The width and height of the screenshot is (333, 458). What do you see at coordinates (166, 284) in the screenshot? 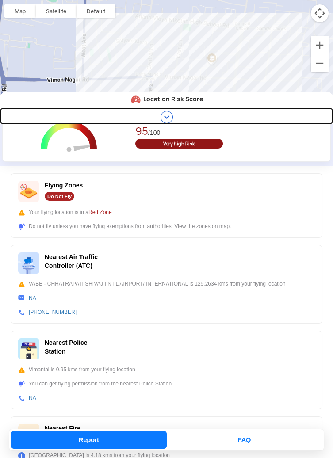
I see `div: VABB - CHHATRAPATI SHIVAJ IINT'L AIRPORT/ INTERNATIONAL is 125.2634 kms from your flying location` at bounding box center [166, 284].